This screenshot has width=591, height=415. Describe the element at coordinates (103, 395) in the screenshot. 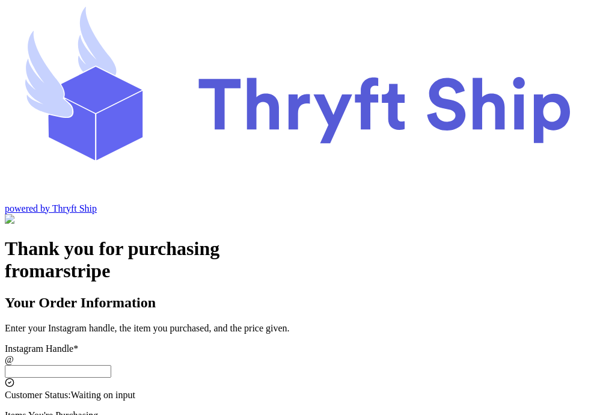

I see `span: Waiting on input` at that location.